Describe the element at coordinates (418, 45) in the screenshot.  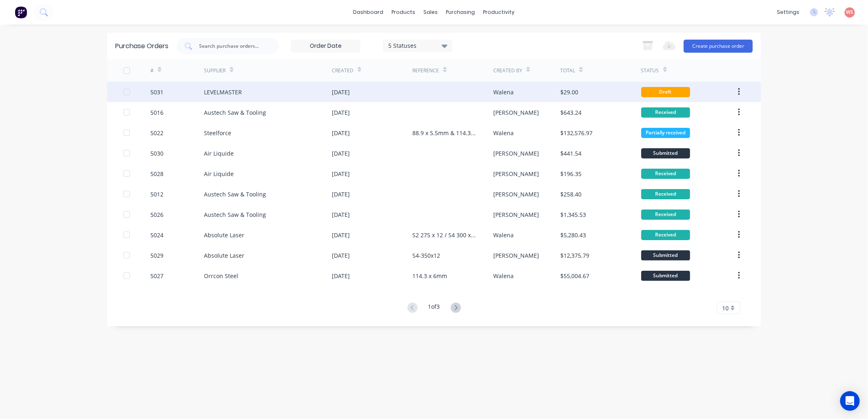
I see `div: 5 Statuses` at that location.